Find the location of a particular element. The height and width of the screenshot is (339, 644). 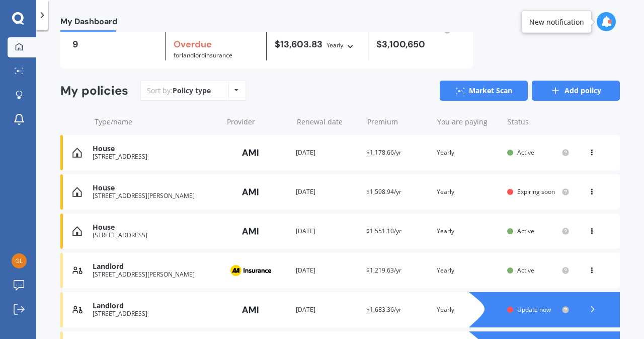

b: Overdue is located at coordinates (193, 44).